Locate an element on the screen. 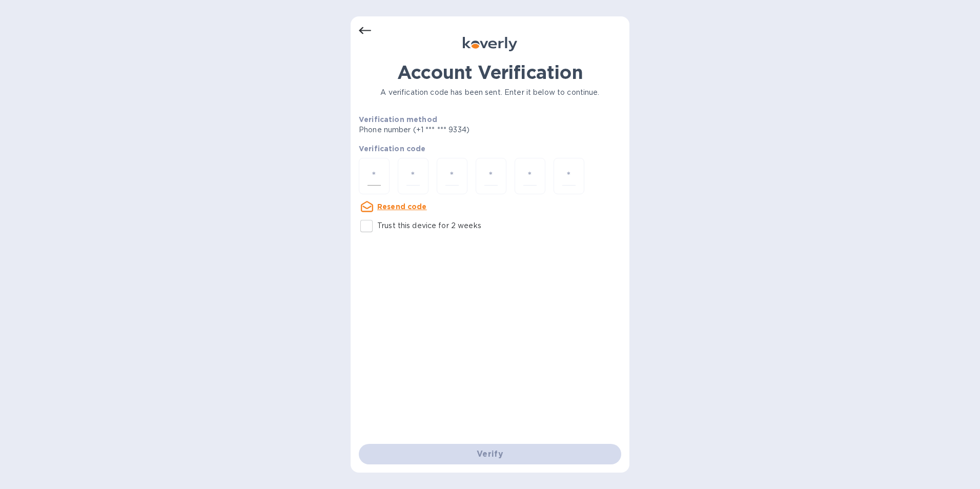 The height and width of the screenshot is (489, 980). b: Verification method is located at coordinates (398, 120).